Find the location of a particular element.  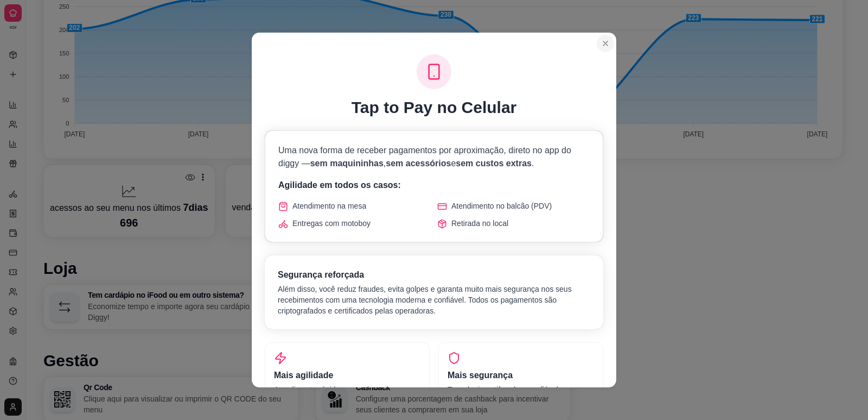

p: Além disso, você reduz fraudes, evita golpes e garanta muito mais segurança nos seus recebimentos... is located at coordinates (434, 300).